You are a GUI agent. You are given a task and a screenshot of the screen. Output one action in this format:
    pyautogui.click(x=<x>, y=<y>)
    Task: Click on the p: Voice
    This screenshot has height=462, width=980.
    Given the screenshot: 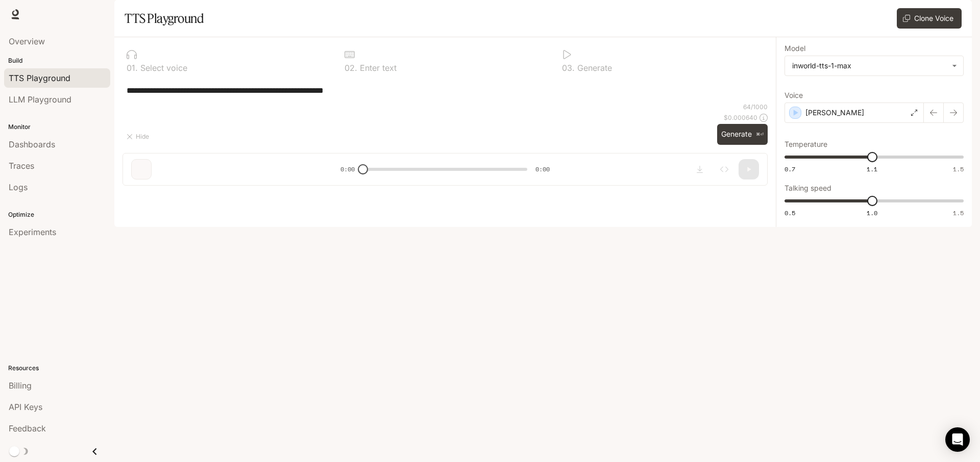 What is the action you would take?
    pyautogui.click(x=794, y=95)
    